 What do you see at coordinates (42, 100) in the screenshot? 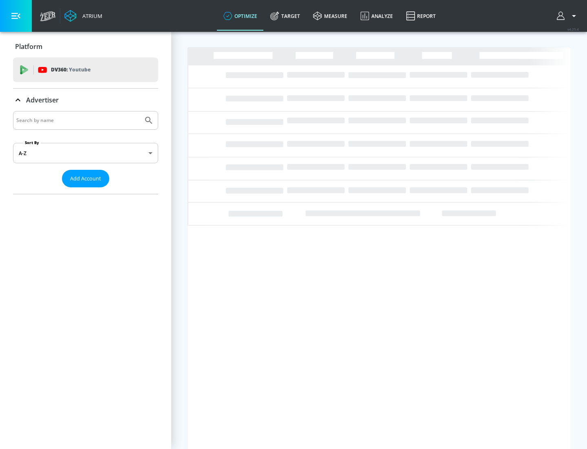
I see `p: Advertiser` at bounding box center [42, 100].